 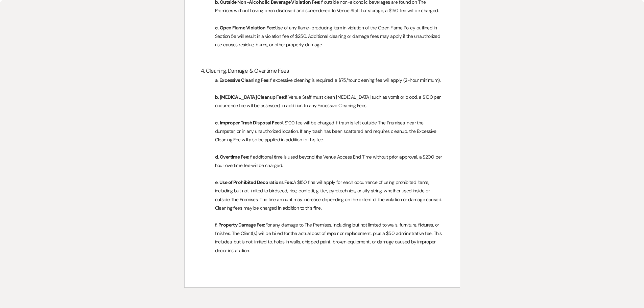 I want to click on p: For any damage to The Premises, including but not limited to walls, furniture, fixtures, or finis..., so click(x=322, y=238).